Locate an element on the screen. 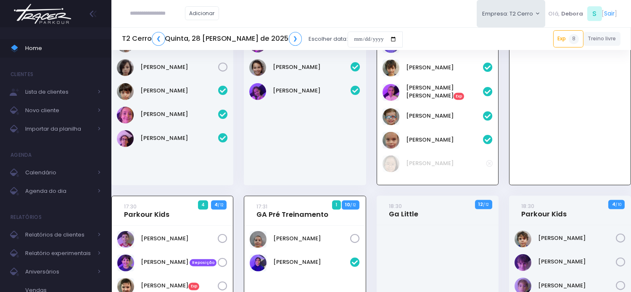  span: 1 is located at coordinates (336, 205).